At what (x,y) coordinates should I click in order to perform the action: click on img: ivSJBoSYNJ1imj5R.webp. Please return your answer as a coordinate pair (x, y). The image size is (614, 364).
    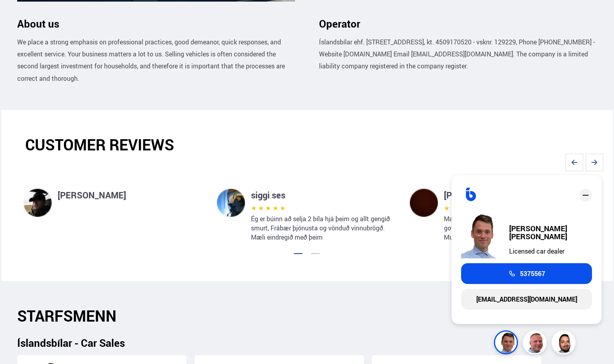
    Looking at the image, I should click on (424, 203).